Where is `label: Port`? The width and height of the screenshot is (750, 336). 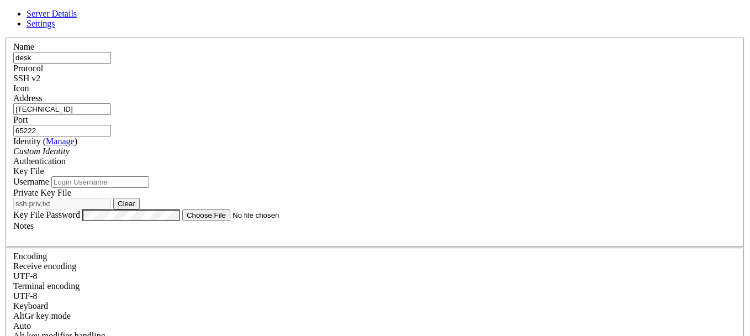 label: Port is located at coordinates (20, 119).